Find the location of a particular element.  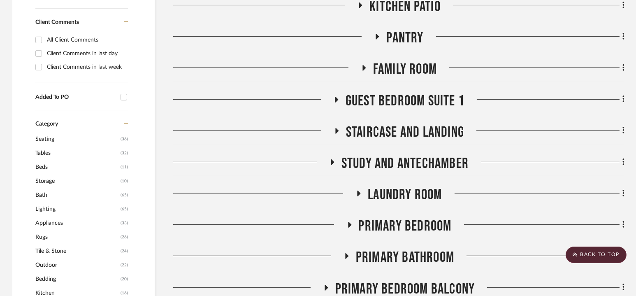

span: (33) is located at coordinates (124, 223).